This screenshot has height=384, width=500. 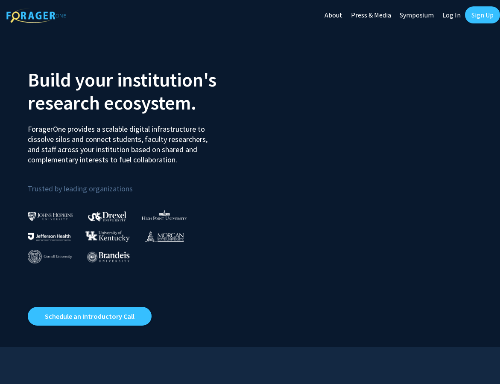 I want to click on a: Sign Up, so click(x=482, y=15).